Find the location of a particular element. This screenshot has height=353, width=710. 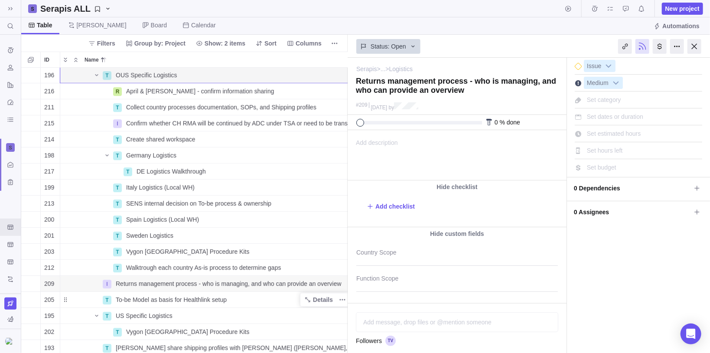

span: 209 is located at coordinates (49, 283).